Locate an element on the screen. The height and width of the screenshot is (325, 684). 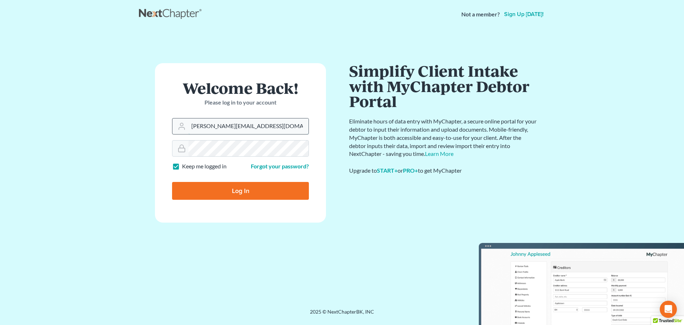
input: Log In is located at coordinates (241, 191).